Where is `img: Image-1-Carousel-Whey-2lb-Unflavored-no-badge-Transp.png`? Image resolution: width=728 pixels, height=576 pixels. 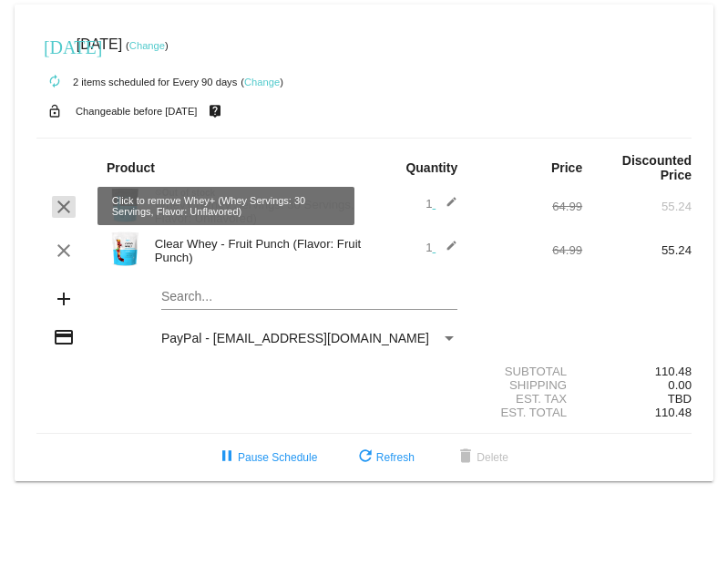 img: Image-1-Carousel-Whey-2lb-Unflavored-no-badge-Transp.png is located at coordinates (125, 205).